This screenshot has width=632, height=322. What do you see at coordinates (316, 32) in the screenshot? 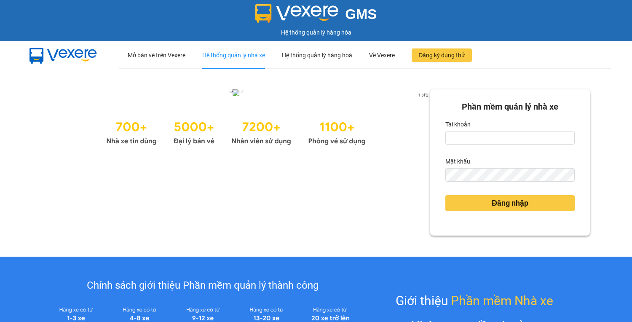
I see `div: Hệ thống quản lý hàng hóa` at bounding box center [316, 32].